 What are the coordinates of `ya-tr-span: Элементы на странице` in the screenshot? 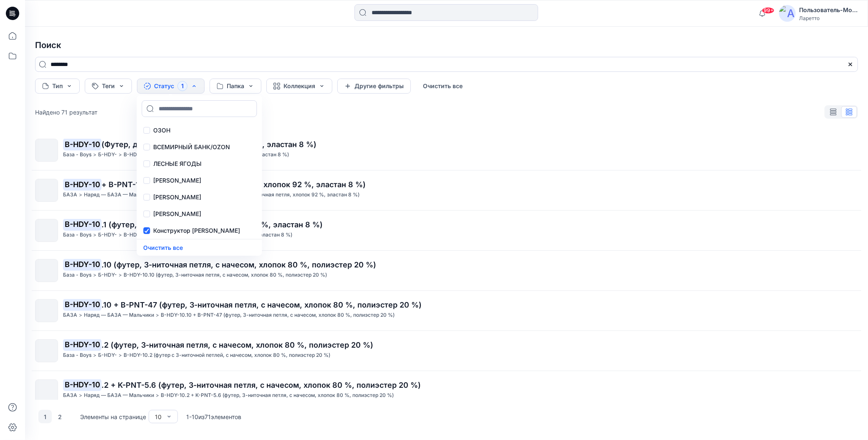 It's located at (113, 416).